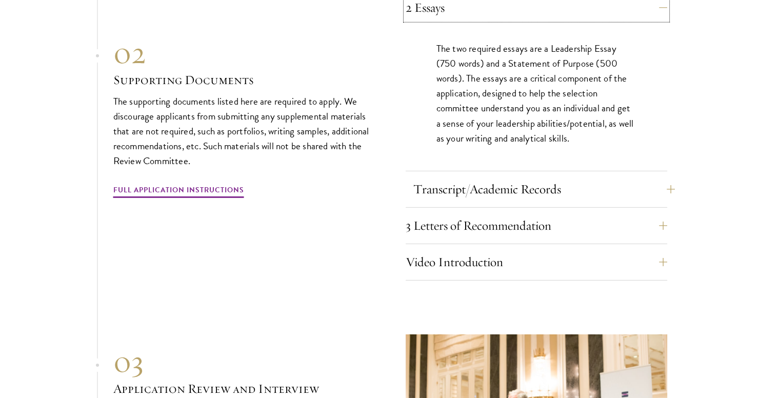 The height and width of the screenshot is (398, 780). I want to click on h3: Supporting Documents, so click(244, 80).